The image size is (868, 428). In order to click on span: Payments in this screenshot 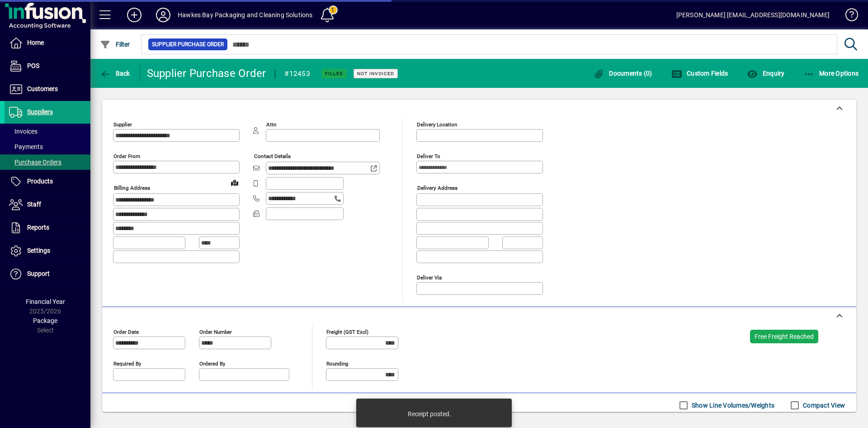, I will do `click(26, 146)`.